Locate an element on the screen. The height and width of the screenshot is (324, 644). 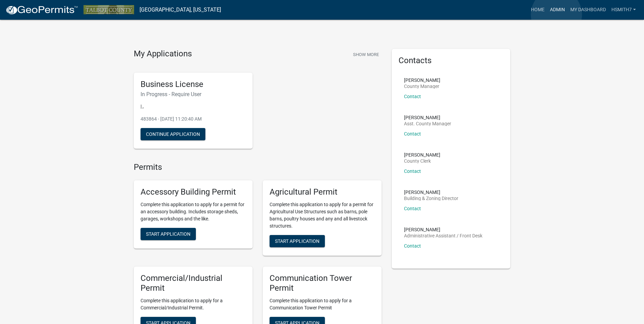
a: Admin is located at coordinates (558, 10).